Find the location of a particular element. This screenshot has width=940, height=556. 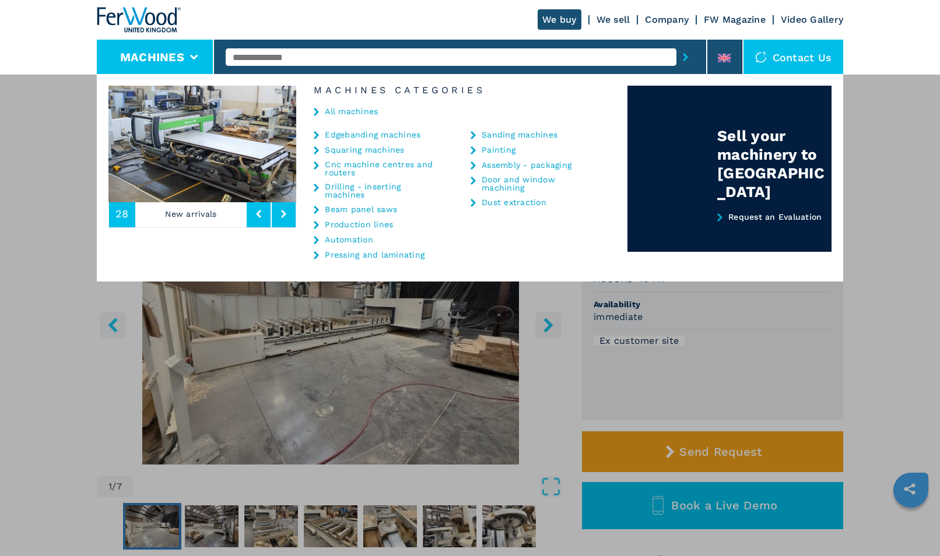

a: Door and window machining is located at coordinates (540, 184).